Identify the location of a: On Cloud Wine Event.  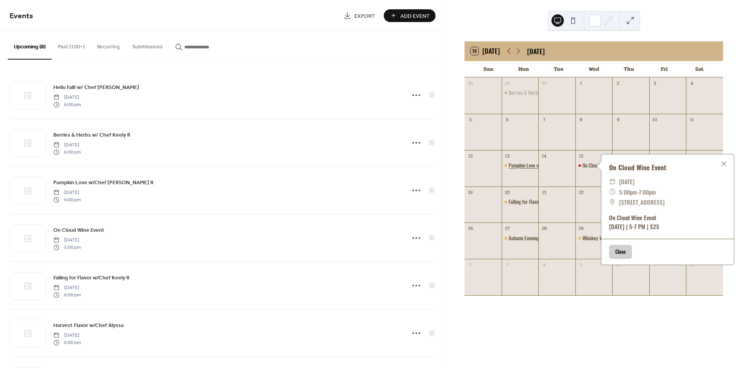
(79, 230).